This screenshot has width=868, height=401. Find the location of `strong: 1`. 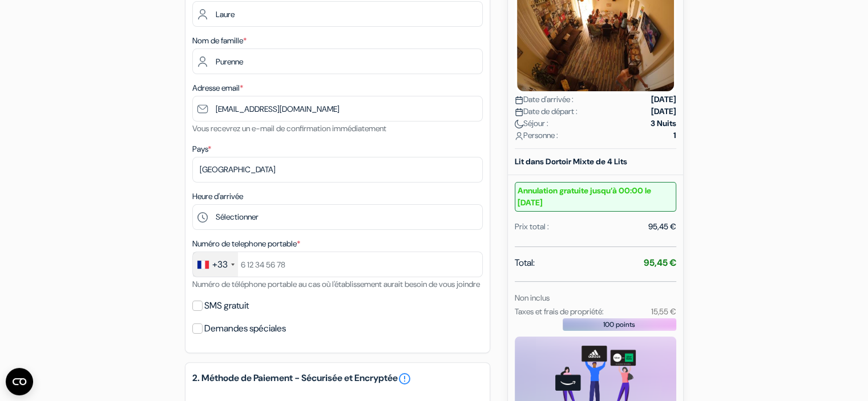

strong: 1 is located at coordinates (675, 135).